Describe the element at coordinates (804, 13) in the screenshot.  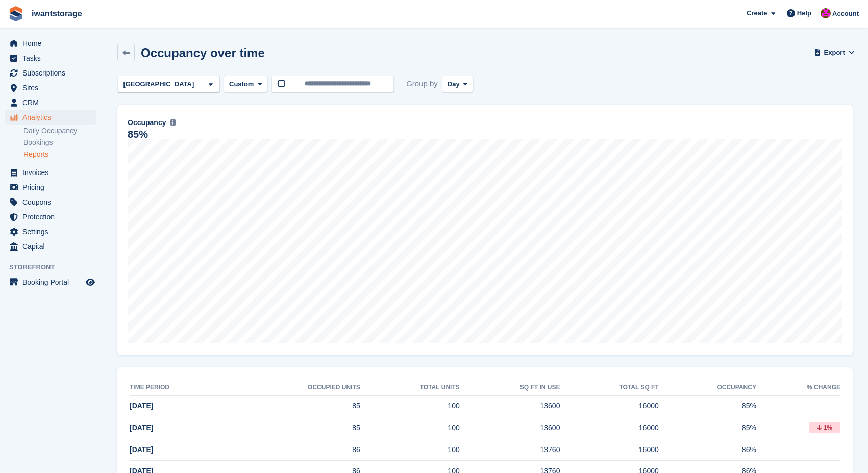
I see `span: Help` at that location.